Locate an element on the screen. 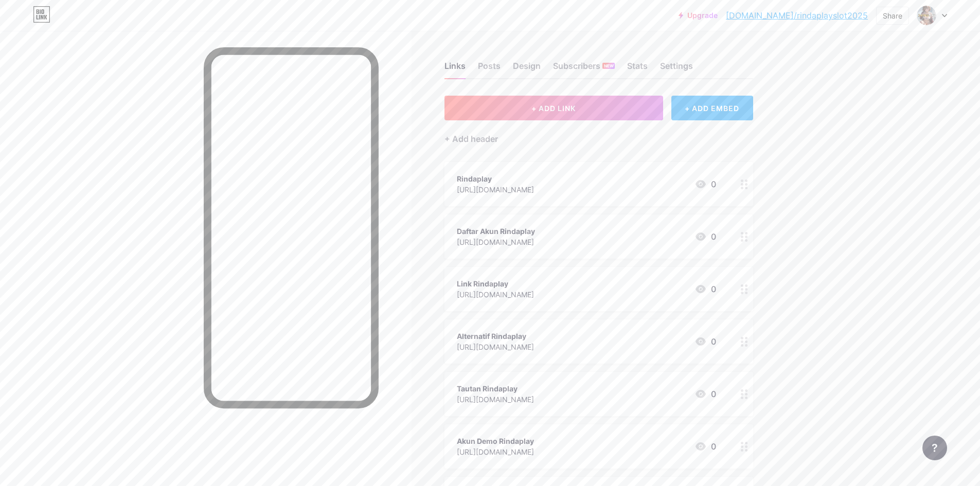 This screenshot has width=980, height=486. div: + ADD EMBED is located at coordinates (712, 108).